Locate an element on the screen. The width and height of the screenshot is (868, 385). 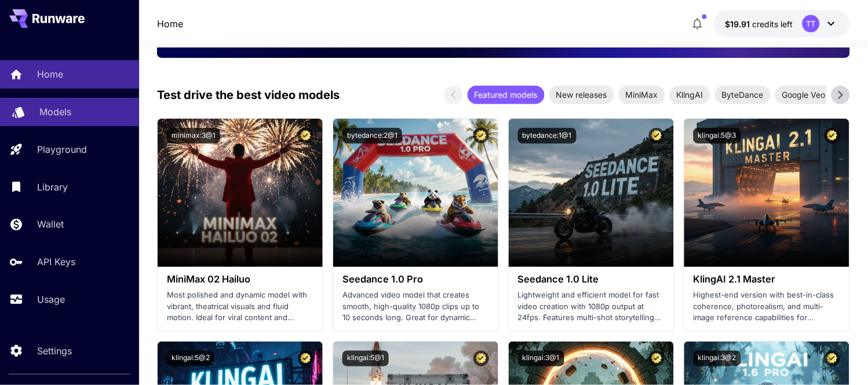
button: minimax:3@1 is located at coordinates (194, 135).